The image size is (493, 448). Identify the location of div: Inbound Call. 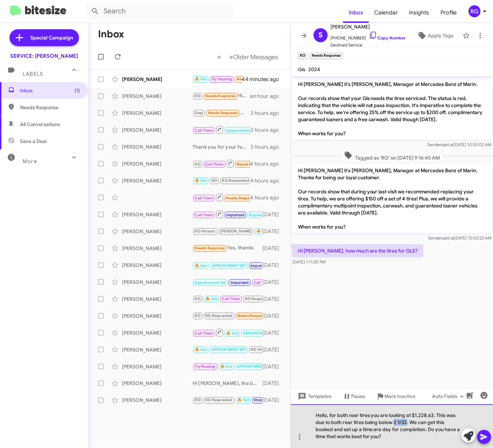
(221, 163).